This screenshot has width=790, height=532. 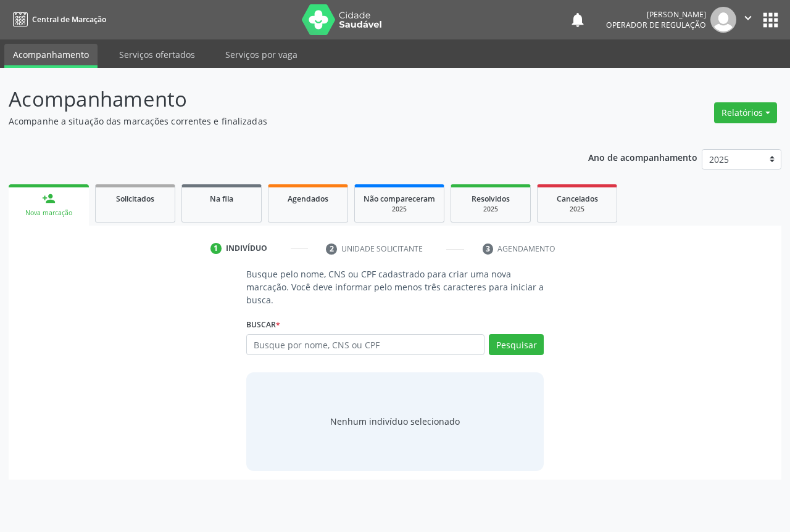 I want to click on div: Indivíduo, so click(x=247, y=248).